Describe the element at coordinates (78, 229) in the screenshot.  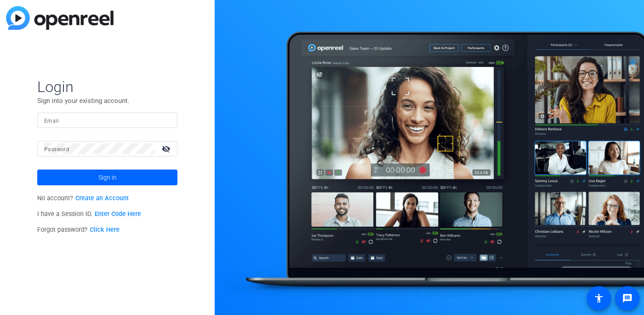
I see `span: Forgot password?` at that location.